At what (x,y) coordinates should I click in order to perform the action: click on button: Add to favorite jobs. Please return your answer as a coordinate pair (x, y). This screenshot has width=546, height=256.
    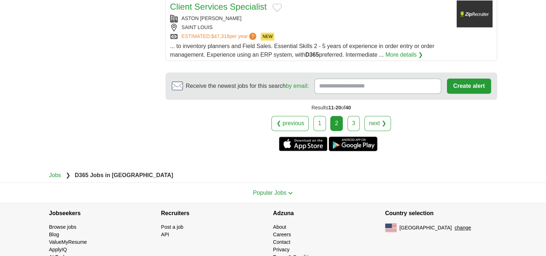
    Looking at the image, I should click on (277, 8).